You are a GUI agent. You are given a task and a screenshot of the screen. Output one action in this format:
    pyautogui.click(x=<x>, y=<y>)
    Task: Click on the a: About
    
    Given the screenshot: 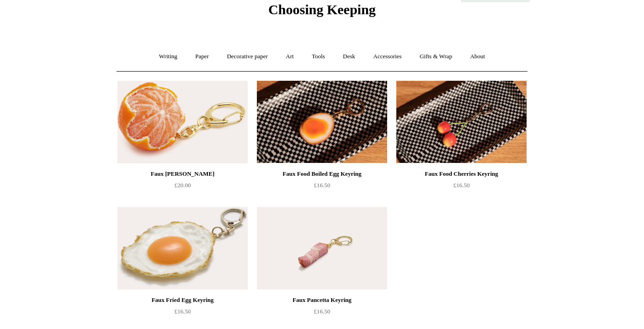 What is the action you would take?
    pyautogui.click(x=478, y=56)
    